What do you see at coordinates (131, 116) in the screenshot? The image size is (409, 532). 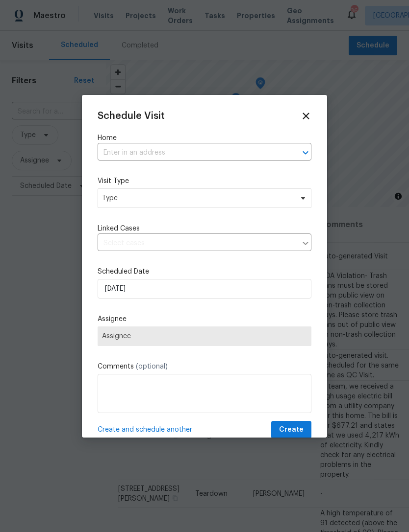 I see `span: Schedule Visit` at bounding box center [131, 116].